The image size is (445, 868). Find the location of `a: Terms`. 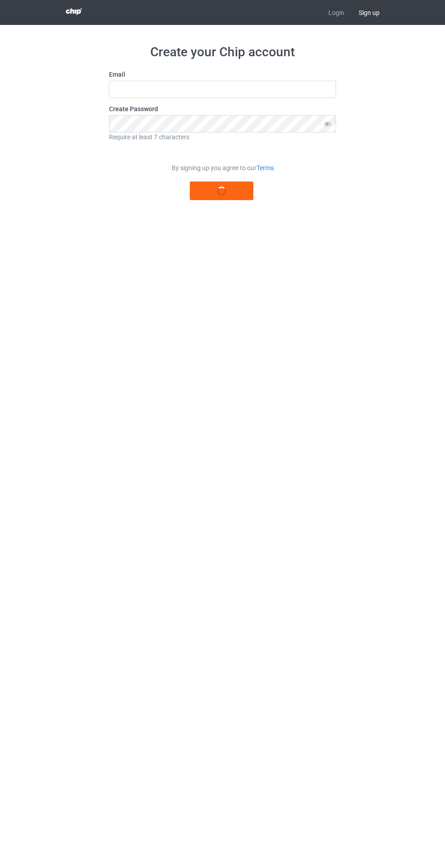

a: Terms is located at coordinates (265, 168).